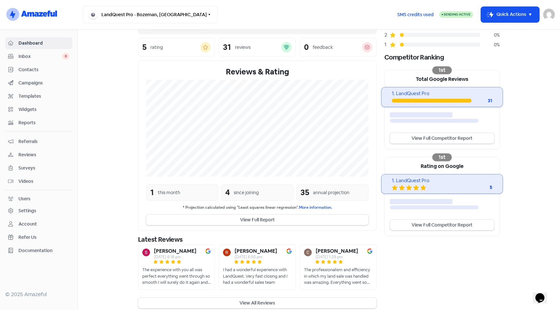  I want to click on div: reviews, so click(243, 47).